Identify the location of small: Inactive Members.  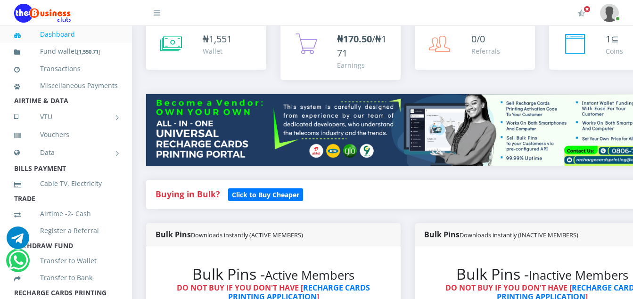
(579, 275).